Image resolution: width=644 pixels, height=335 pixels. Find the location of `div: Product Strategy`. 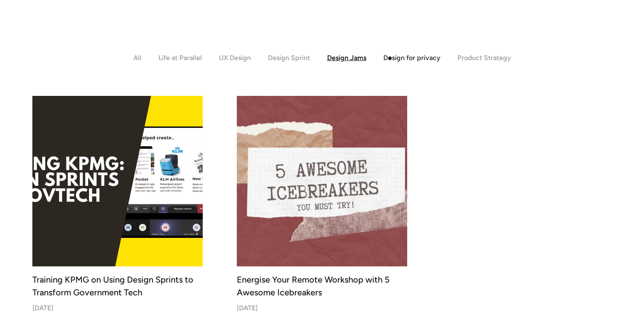

div: Product Strategy is located at coordinates (484, 58).